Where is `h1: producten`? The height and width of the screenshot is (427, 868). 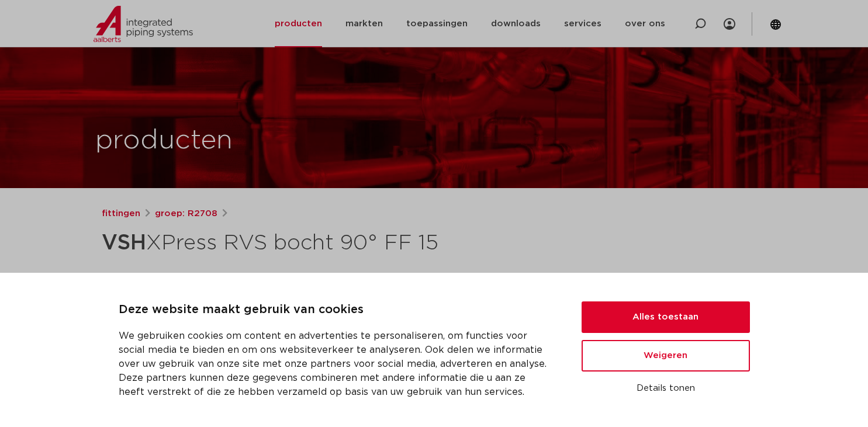 h1: producten is located at coordinates (164, 141).